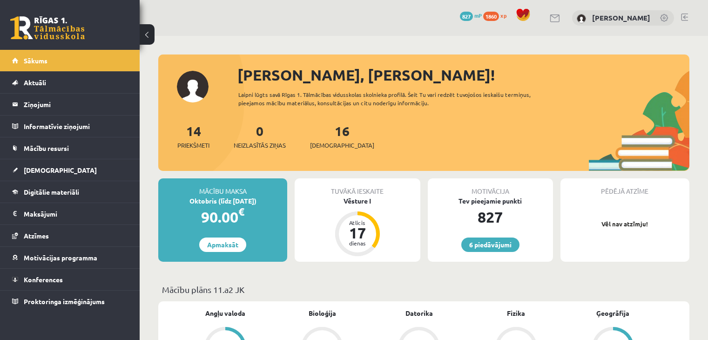 This screenshot has width=708, height=340. Describe the element at coordinates (70, 126) in the screenshot. I see `a: Informatīvie ziņojumi` at that location.